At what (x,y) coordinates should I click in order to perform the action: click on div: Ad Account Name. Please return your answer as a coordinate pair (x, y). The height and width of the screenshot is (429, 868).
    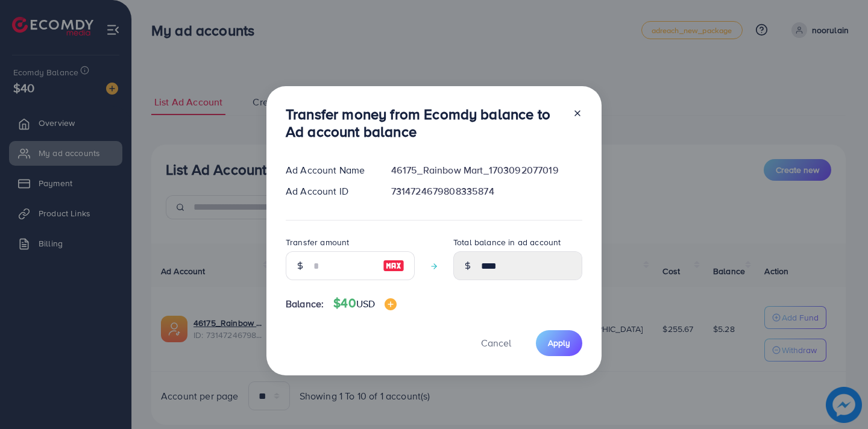
    Looking at the image, I should click on (328, 170).